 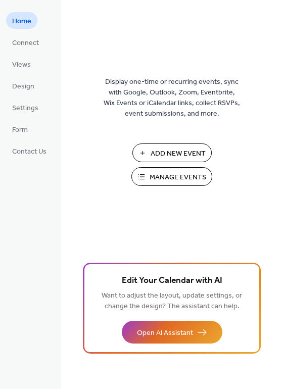 What do you see at coordinates (172, 98) in the screenshot?
I see `span: Display one-time or recurring events, sync with Google, Outlook, Zoom, Eventbrite, Wix Events or ...` at bounding box center [172, 98].